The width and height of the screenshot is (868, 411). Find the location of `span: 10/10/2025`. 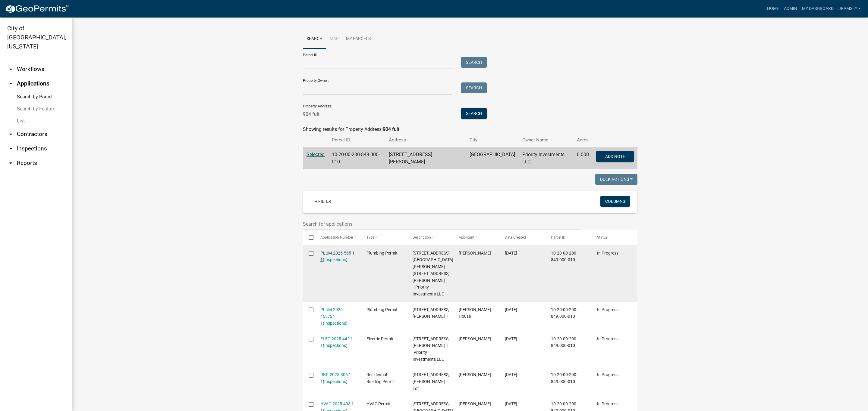

span: 10/10/2025 is located at coordinates (511, 253).